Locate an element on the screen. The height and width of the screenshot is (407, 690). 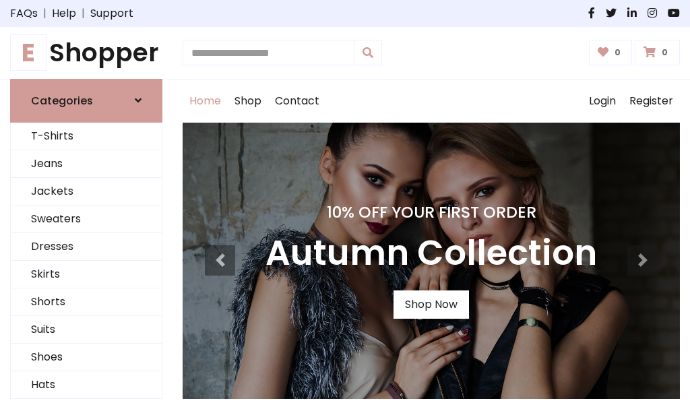
a: Contact is located at coordinates (297, 101).